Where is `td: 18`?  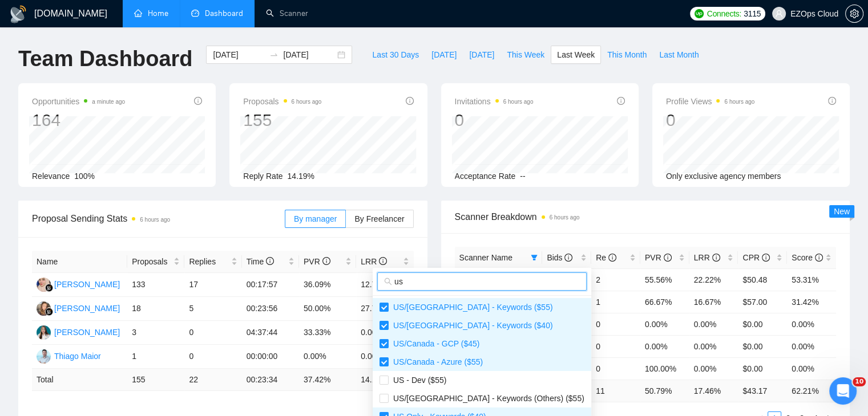
td: 18 is located at coordinates (156, 309).